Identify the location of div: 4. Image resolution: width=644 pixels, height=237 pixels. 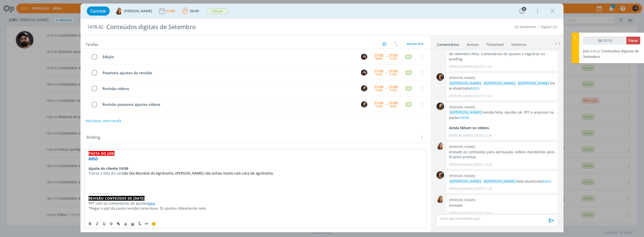
(524, 9).